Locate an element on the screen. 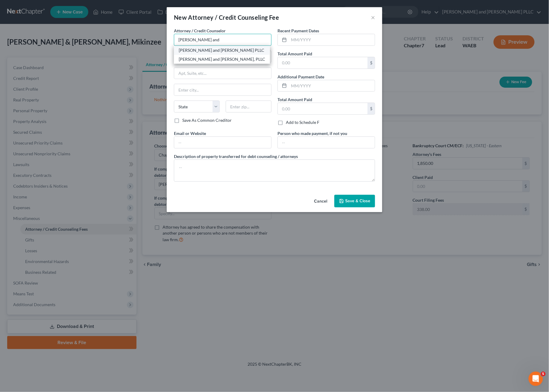 The width and height of the screenshot is (549, 392). input: Enter zip... is located at coordinates (249, 107).